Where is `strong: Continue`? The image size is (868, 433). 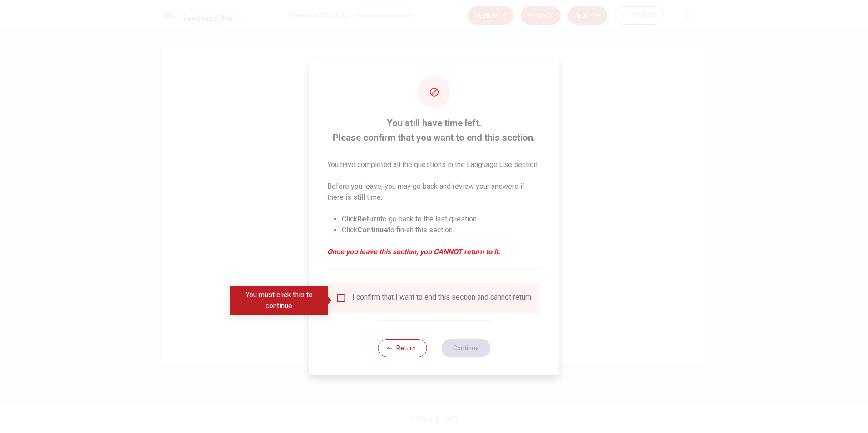 strong: Continue is located at coordinates (373, 229).